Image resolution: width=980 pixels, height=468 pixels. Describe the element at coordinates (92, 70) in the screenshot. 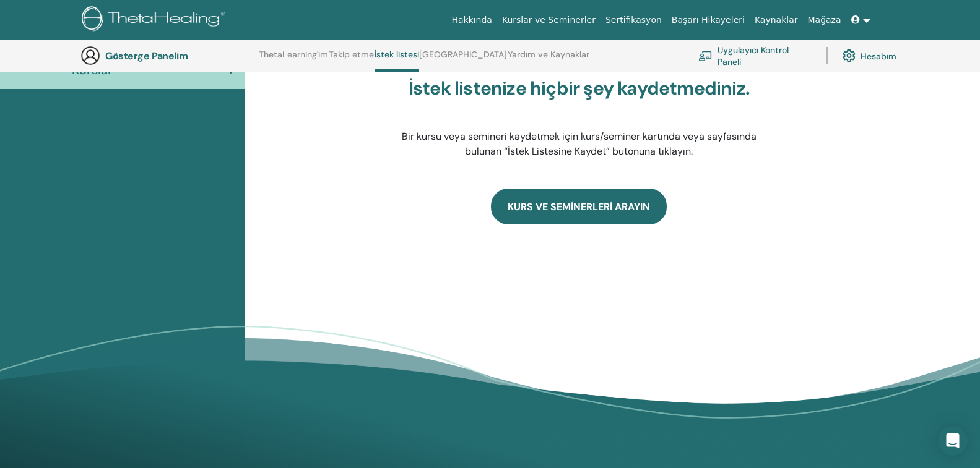

I see `font: Kurslar` at that location.